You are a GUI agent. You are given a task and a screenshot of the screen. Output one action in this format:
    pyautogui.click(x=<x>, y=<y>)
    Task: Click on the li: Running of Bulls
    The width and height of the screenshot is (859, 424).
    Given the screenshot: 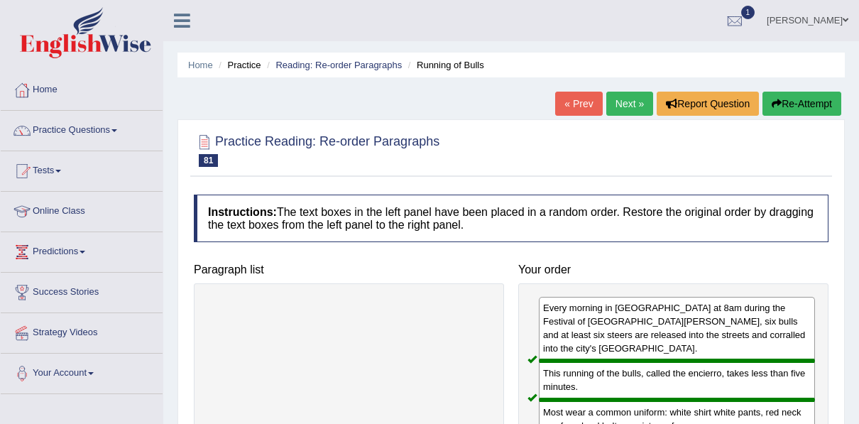 What is the action you would take?
    pyautogui.click(x=444, y=65)
    